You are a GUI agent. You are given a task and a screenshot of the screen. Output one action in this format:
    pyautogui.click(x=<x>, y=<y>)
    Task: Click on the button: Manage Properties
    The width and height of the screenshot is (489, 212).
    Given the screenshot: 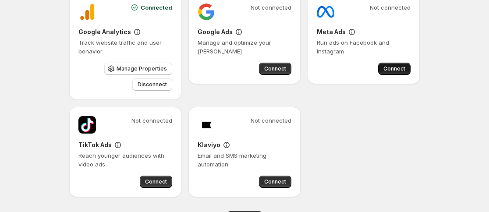 What is the action you would take?
    pyautogui.click(x=138, y=69)
    